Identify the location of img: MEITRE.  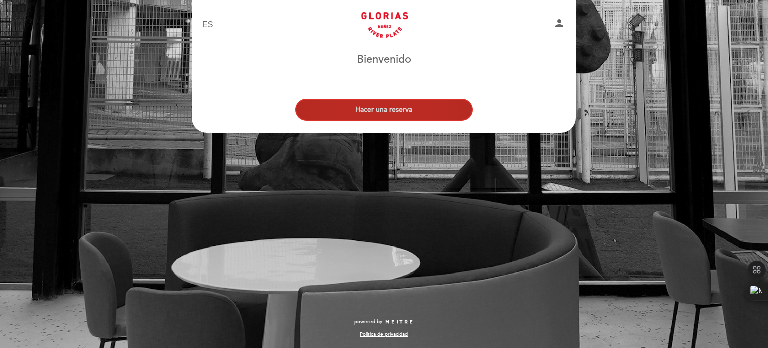
(399, 322).